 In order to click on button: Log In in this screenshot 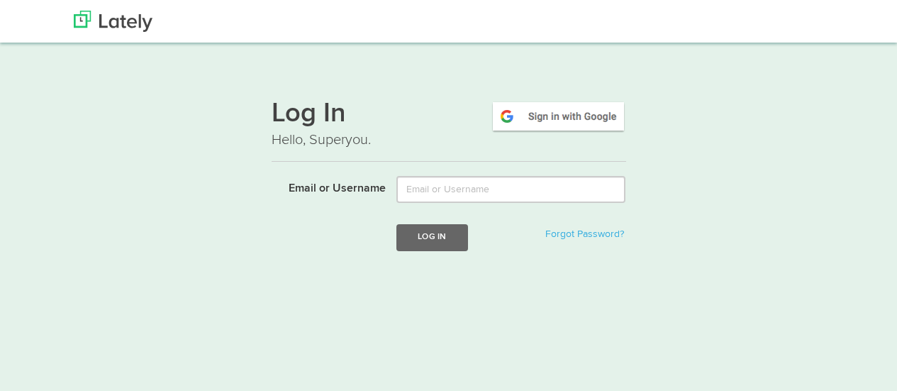, I will do `click(432, 237)`.